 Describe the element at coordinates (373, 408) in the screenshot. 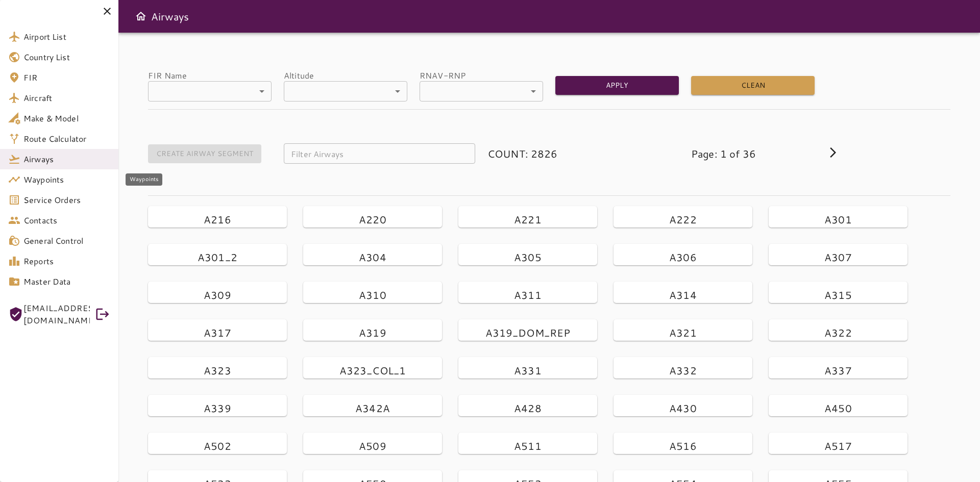

I see `h6: A342A` at that location.